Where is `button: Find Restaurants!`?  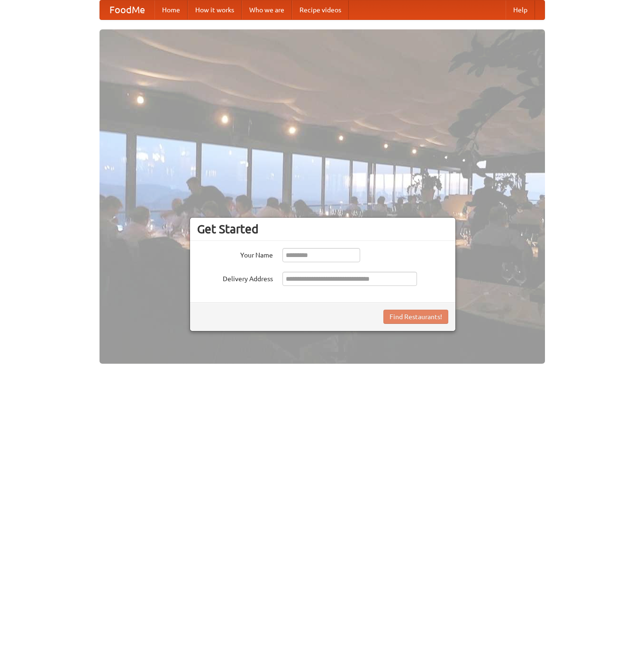 button: Find Restaurants! is located at coordinates (416, 317).